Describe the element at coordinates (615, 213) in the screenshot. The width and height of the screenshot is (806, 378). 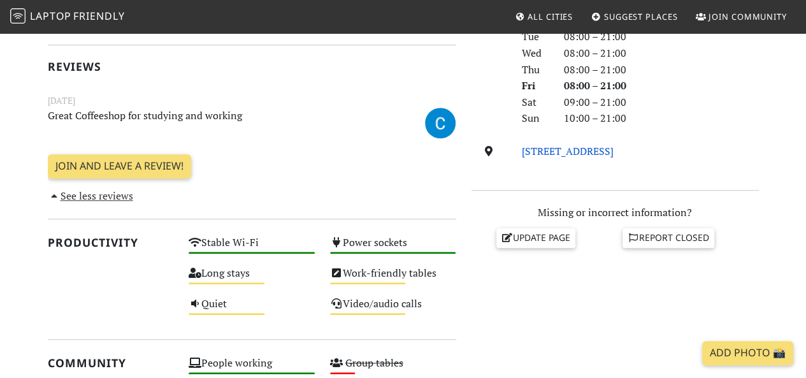
I see `p: Missing or incorrect information?` at that location.